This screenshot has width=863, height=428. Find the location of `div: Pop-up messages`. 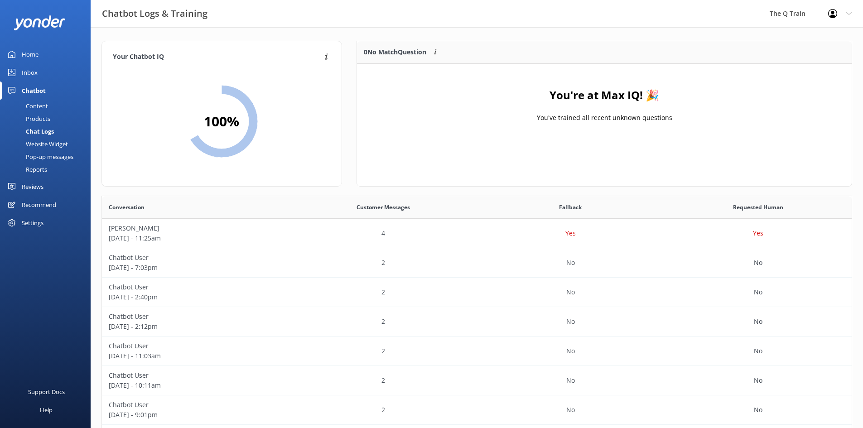

div: Pop-up messages is located at coordinates (39, 157).